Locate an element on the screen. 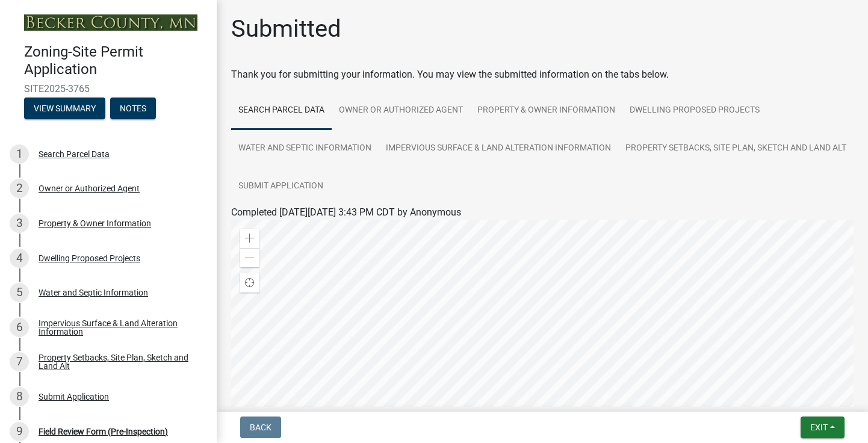  div: Property & Owner Information is located at coordinates (94, 224).